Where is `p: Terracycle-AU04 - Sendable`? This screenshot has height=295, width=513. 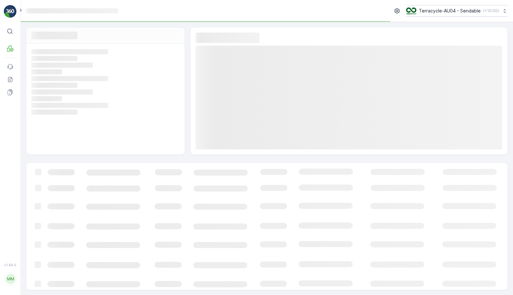
p: Terracycle-AU04 - Sendable is located at coordinates (449, 11).